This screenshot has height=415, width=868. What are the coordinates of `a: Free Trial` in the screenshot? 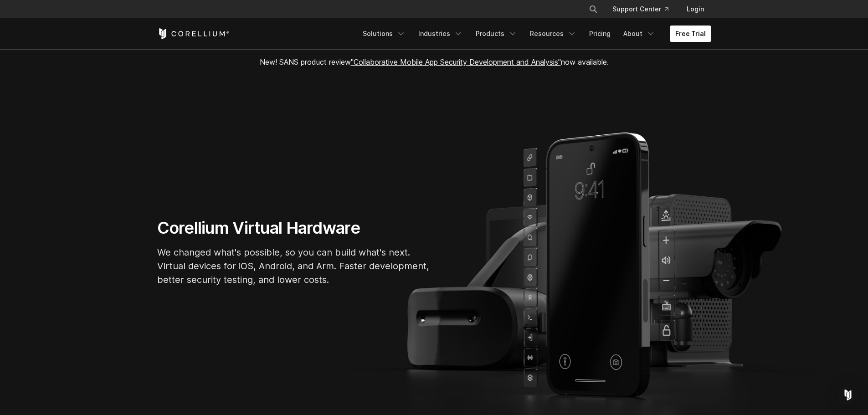 It's located at (690, 33).